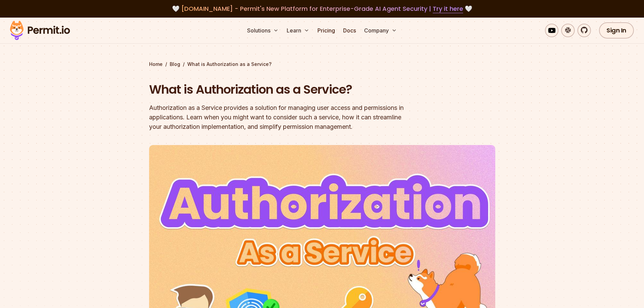 Image resolution: width=644 pixels, height=308 pixels. Describe the element at coordinates (278, 117) in the screenshot. I see `div: Authorization as a Service provides a solution for managing user access and permissions in applic...` at that location.